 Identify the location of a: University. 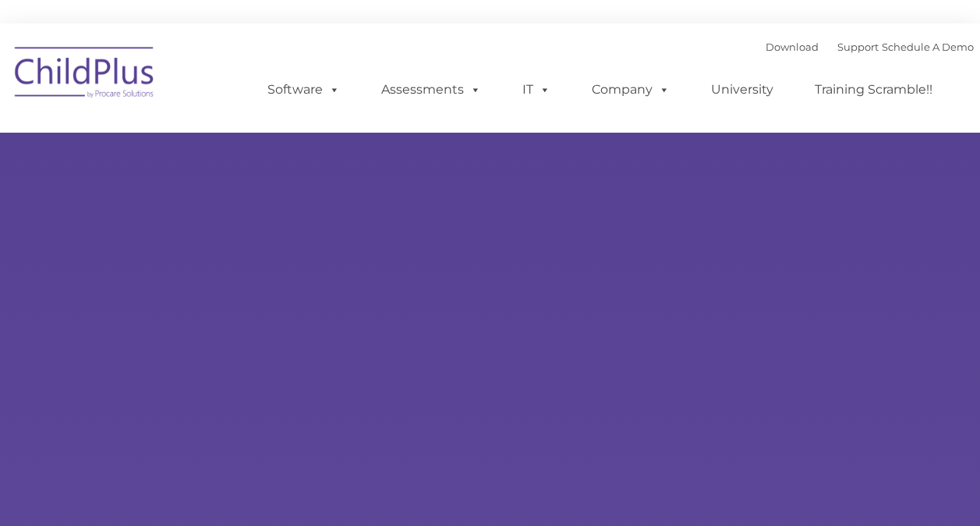
(742, 90).